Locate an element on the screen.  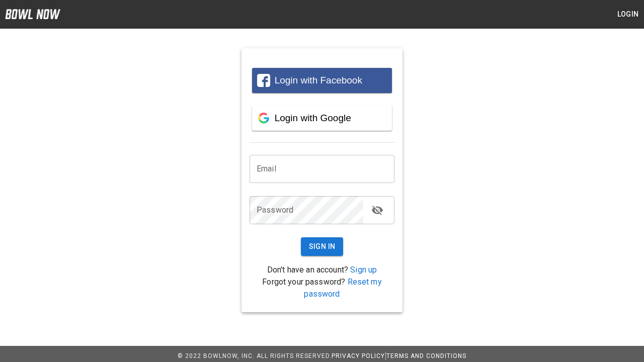
a: Reset my password is located at coordinates (343, 288).